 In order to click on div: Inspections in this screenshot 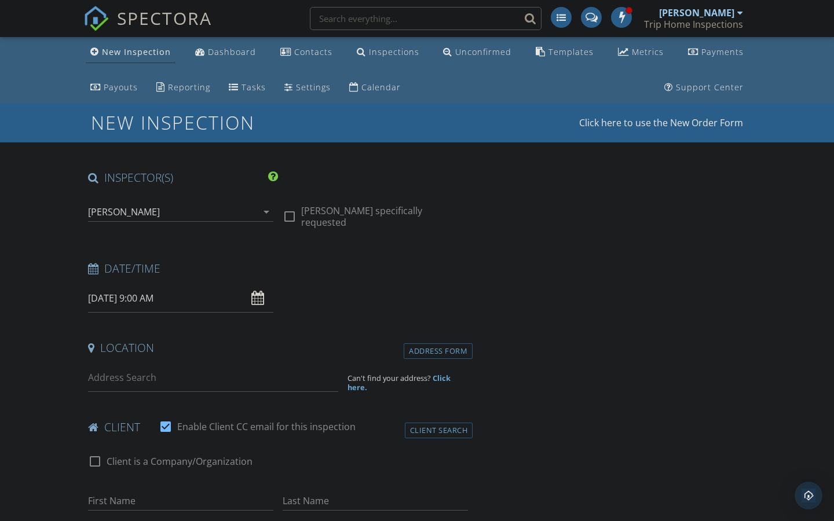, I will do `click(394, 52)`.